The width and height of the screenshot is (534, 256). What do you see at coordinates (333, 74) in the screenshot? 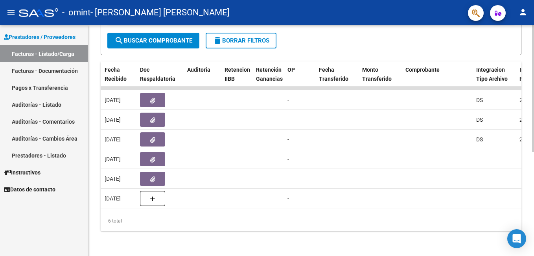
I see `span: Fecha Transferido` at bounding box center [333, 74].